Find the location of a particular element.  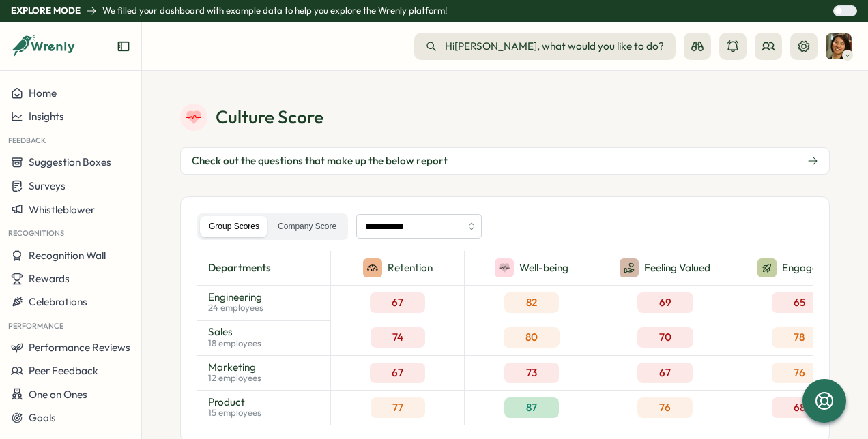

button: Sarah Johnson is located at coordinates (838, 46).